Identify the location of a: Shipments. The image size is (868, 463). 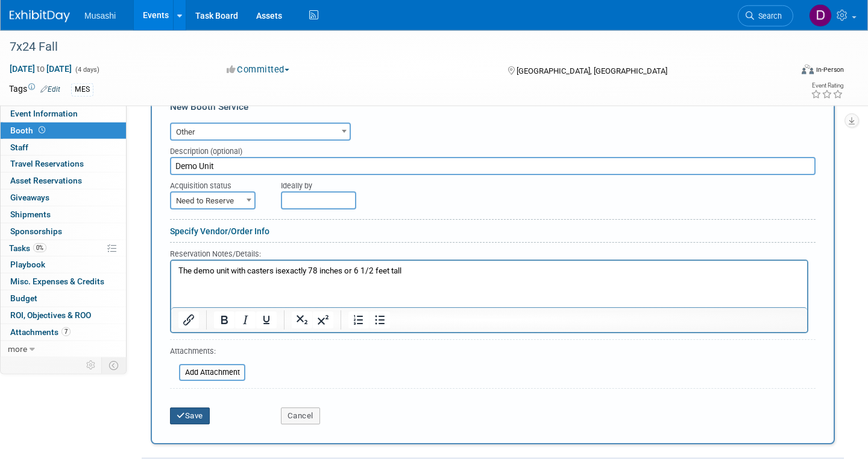
(63, 214).